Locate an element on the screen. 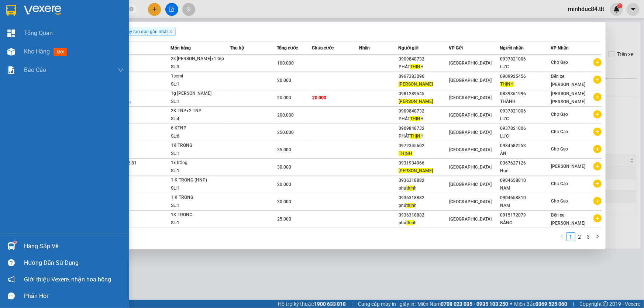 This screenshot has width=644, height=308. div: 0931934966 is located at coordinates (423, 163).